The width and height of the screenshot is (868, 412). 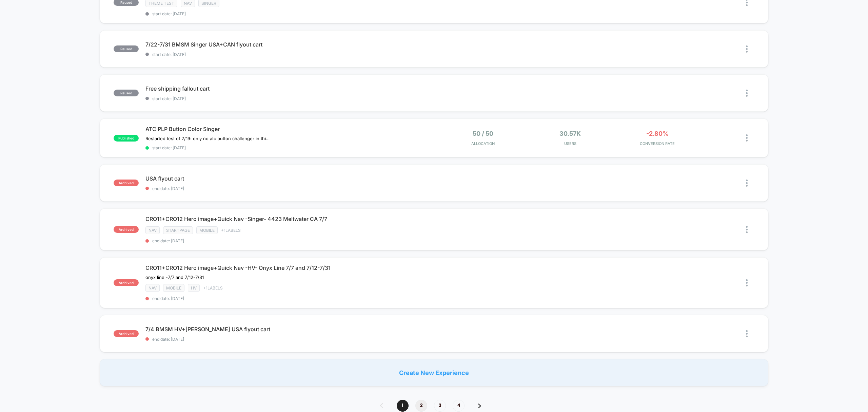 I want to click on span: 7/22-7/31 BMSM Singer USA+CAN flyout cart, so click(x=290, y=44).